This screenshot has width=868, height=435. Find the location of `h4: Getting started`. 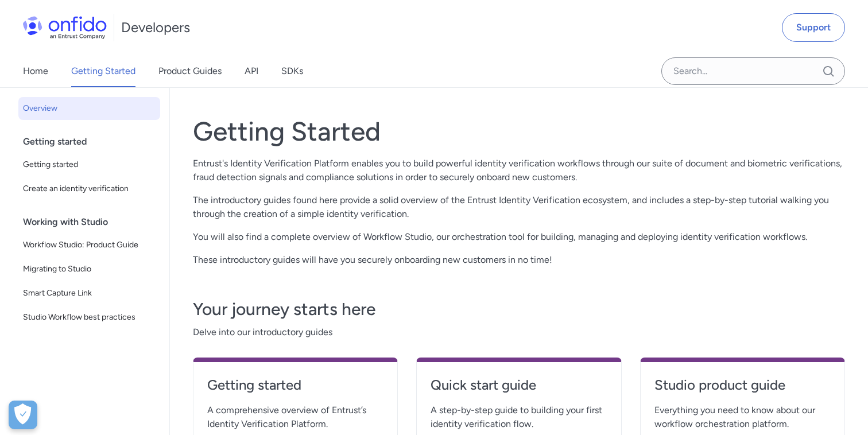

h4: Getting started is located at coordinates (296, 385).